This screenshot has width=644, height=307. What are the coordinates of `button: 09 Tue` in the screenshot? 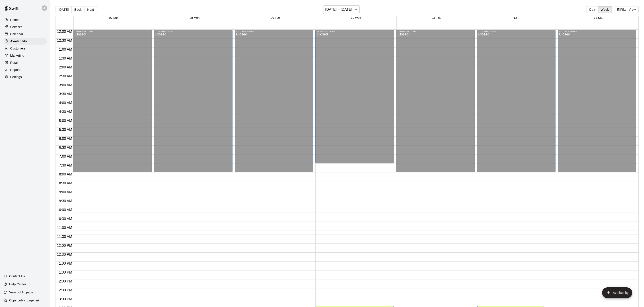 It's located at (275, 18).